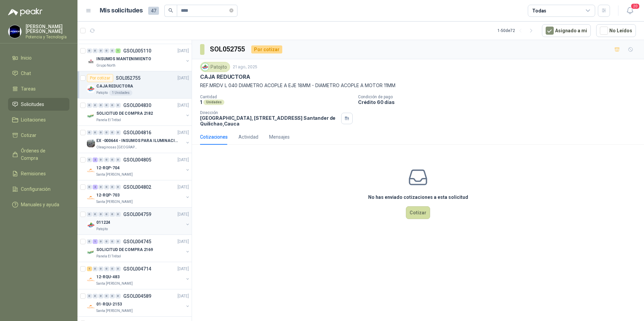 This screenshot has height=321, width=644. What do you see at coordinates (95, 160) in the screenshot?
I see `div: 2` at bounding box center [95, 160].